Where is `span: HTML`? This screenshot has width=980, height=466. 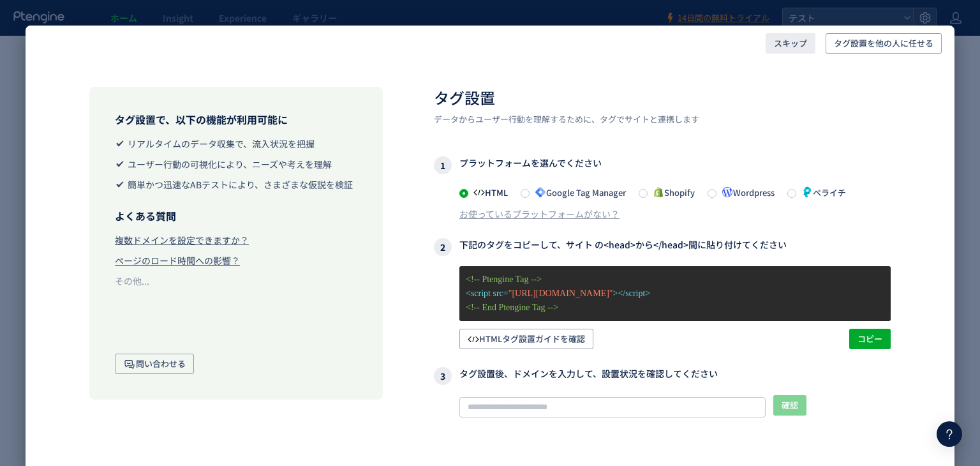 span: HTML is located at coordinates (488, 192).